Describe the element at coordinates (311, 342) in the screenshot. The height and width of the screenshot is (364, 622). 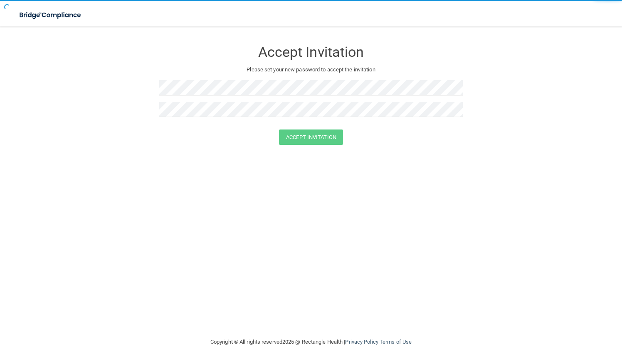
I see `div: Copyright © All rights reserved 2025 @ Rectangle Health | |` at that location.